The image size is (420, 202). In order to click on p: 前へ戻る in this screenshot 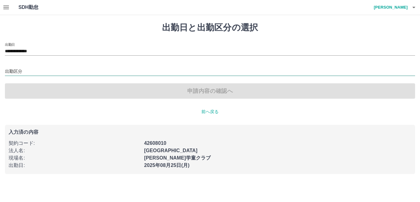, I will do `click(210, 112)`.